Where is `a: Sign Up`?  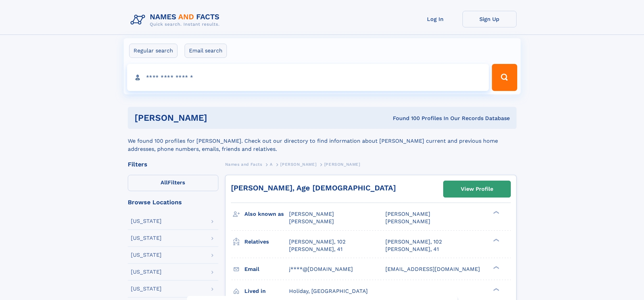
a: Sign Up is located at coordinates (489, 19).